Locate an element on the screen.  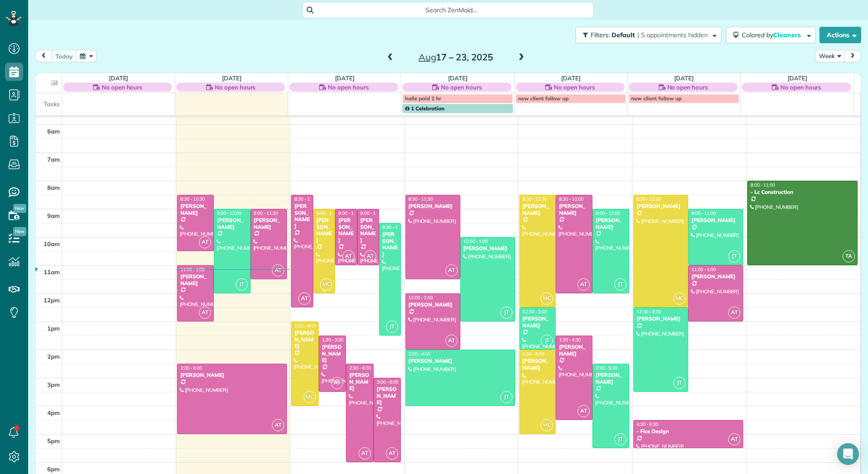
span: 1:00 - 4:00 is located at coordinates (305, 326).